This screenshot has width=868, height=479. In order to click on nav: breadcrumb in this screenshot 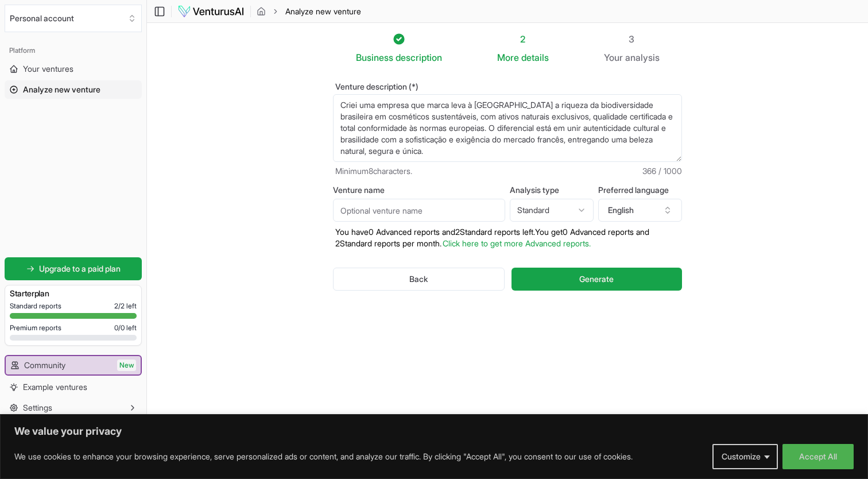, I will do `click(309, 11)`.